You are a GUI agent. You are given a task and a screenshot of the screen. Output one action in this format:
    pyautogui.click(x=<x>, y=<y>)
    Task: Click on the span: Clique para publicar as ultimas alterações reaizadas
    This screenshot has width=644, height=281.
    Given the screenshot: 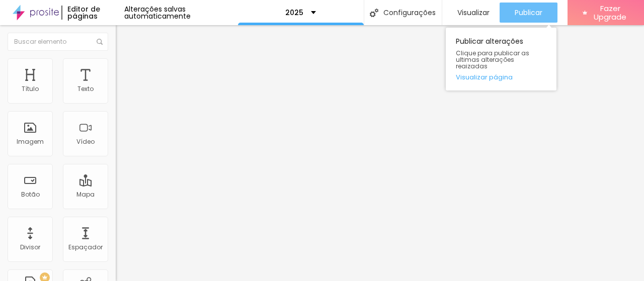 What is the action you would take?
    pyautogui.click(x=501, y=60)
    